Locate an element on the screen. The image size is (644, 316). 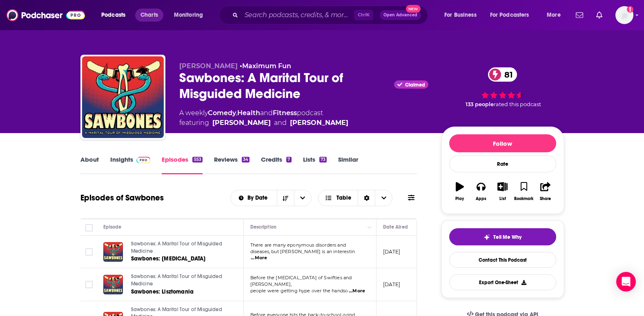
a: Podchaser - Follow, Share and Rate Podcasts is located at coordinates (46, 15).